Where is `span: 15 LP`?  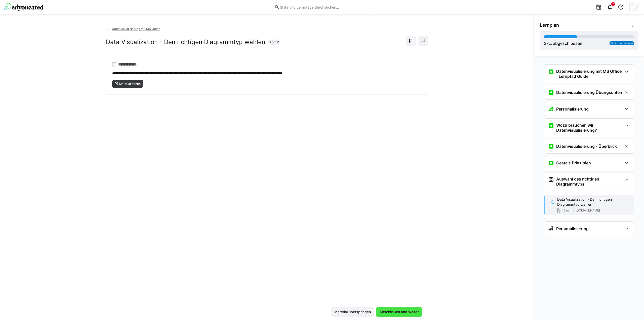
span: 15 LP is located at coordinates (274, 42).